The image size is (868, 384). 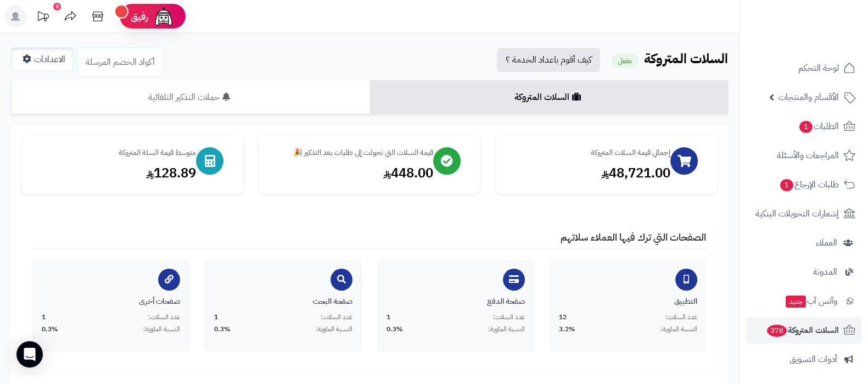 I want to click on a: كيف أقوم باعداد الخدمة ؟, so click(x=549, y=60).